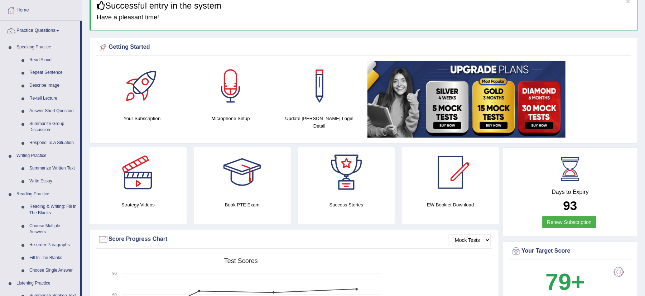 Image resolution: width=645 pixels, height=296 pixels. I want to click on a: Re-order Paragraphs, so click(53, 245).